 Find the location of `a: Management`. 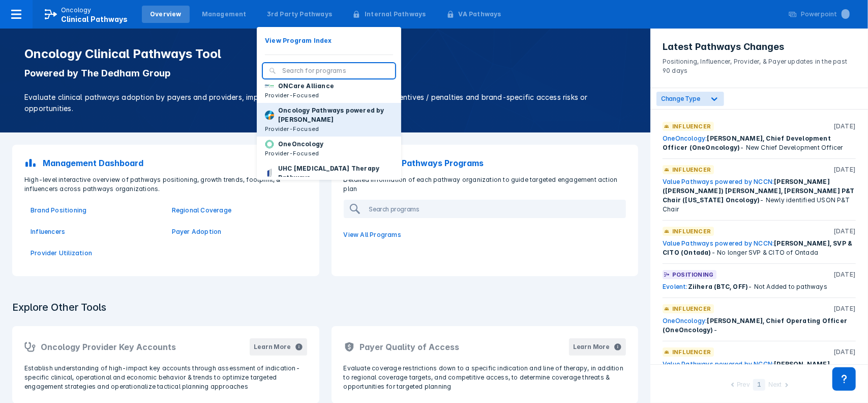

a: Management is located at coordinates (224, 15).